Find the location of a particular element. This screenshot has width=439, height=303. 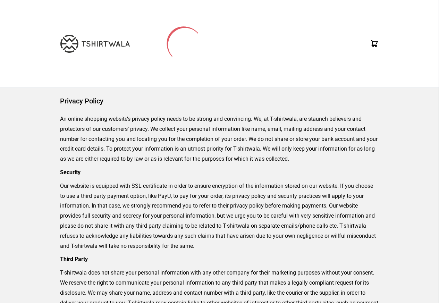

h1: Privacy Policy is located at coordinates (219, 101).